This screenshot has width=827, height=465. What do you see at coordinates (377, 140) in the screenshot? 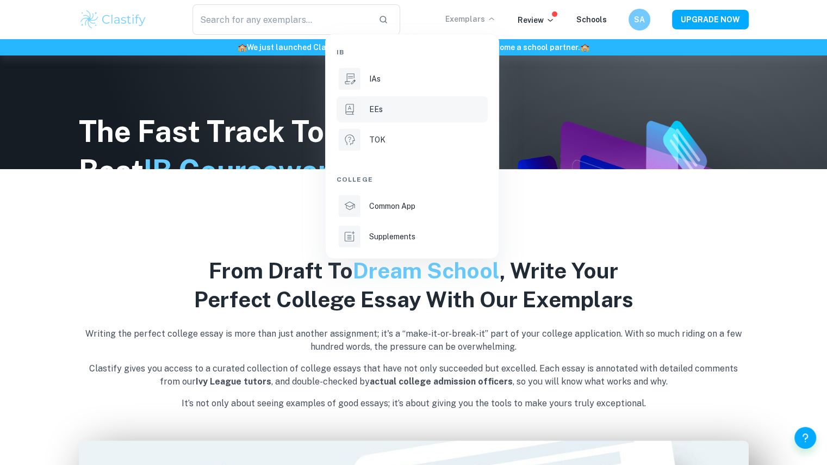
I see `p: TOK` at bounding box center [377, 140].